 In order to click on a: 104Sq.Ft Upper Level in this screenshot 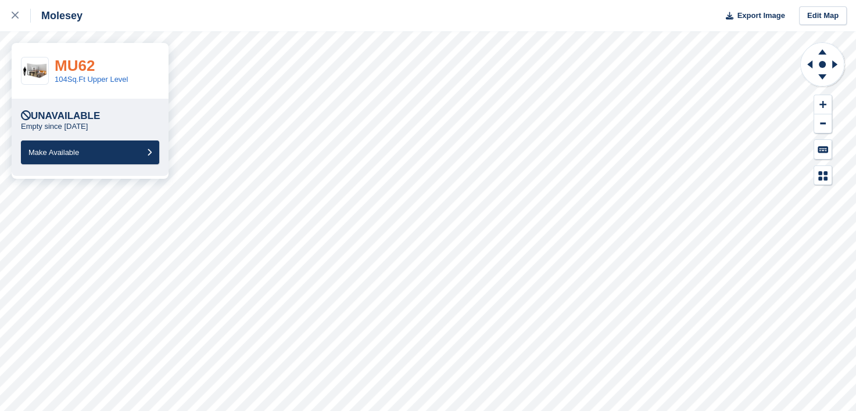, I will do `click(91, 79)`.